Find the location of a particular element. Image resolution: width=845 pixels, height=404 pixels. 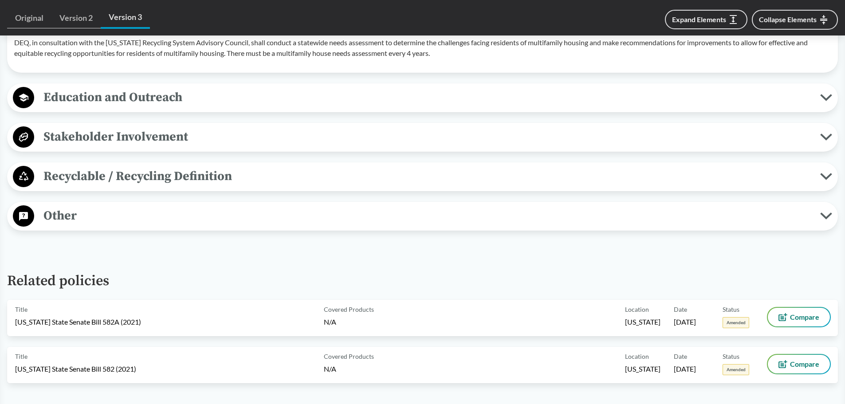

a: Original is located at coordinates (29, 18).